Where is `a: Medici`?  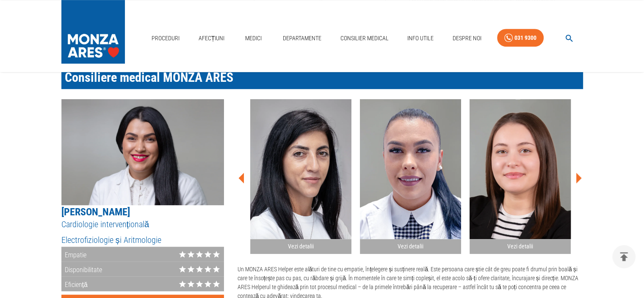
a: Medici is located at coordinates (253, 38).